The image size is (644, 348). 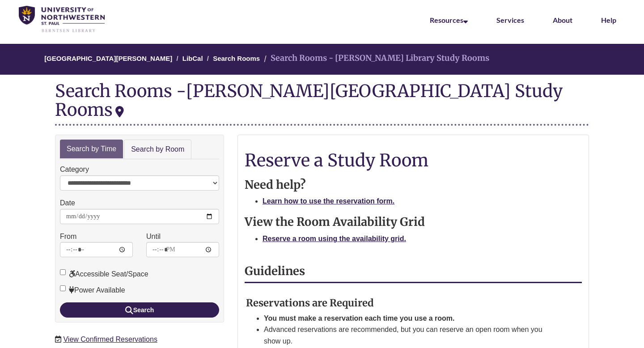 What do you see at coordinates (63, 272) in the screenshot?
I see `input: Accessible Seat/Space` at bounding box center [63, 272].